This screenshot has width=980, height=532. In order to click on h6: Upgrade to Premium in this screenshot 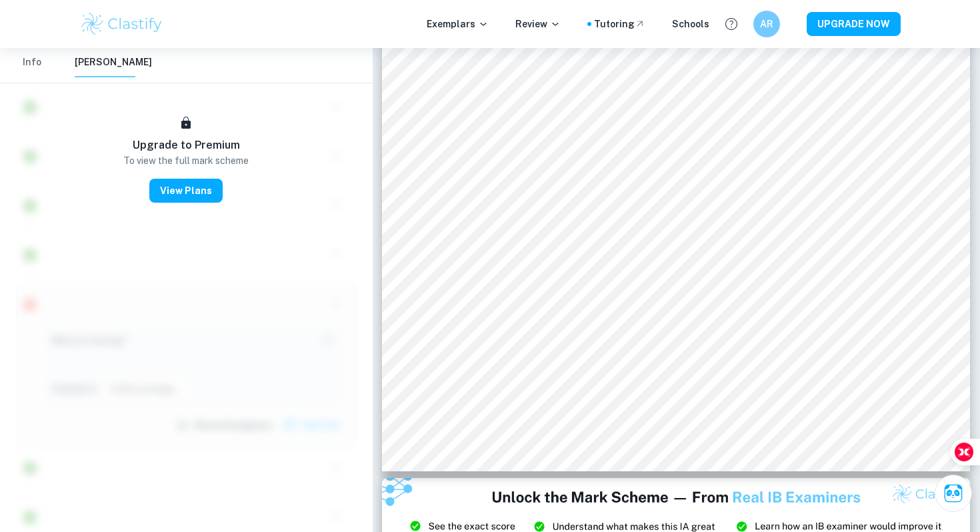, I will do `click(186, 145)`.